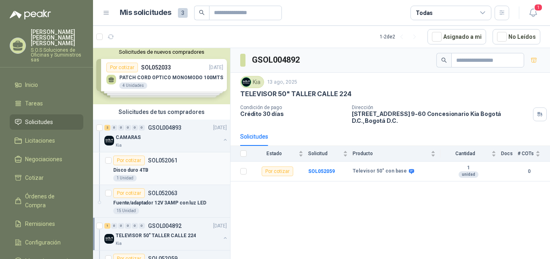  Describe the element at coordinates (468, 168) in the screenshot. I see `b: 1` at that location.